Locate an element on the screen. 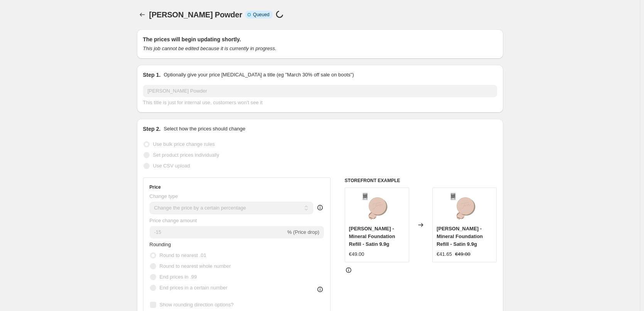 The height and width of the screenshot is (311, 644). span: Show rounding direction options? is located at coordinates (197, 304).